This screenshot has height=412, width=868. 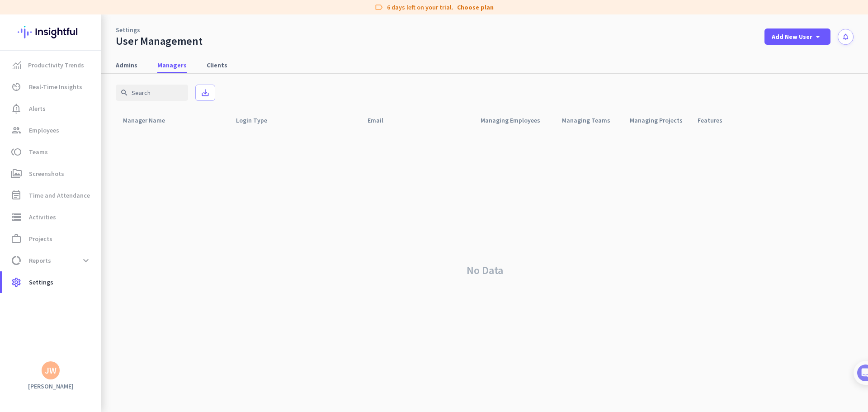 What do you see at coordinates (16, 260) in the screenshot?
I see `i: data_usage` at bounding box center [16, 260].